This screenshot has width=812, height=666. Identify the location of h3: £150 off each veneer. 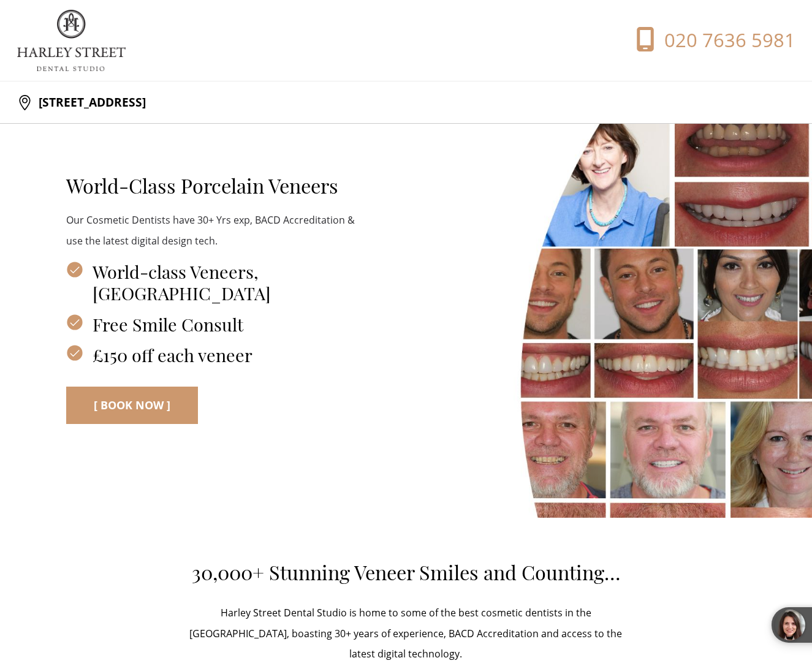
(211, 355).